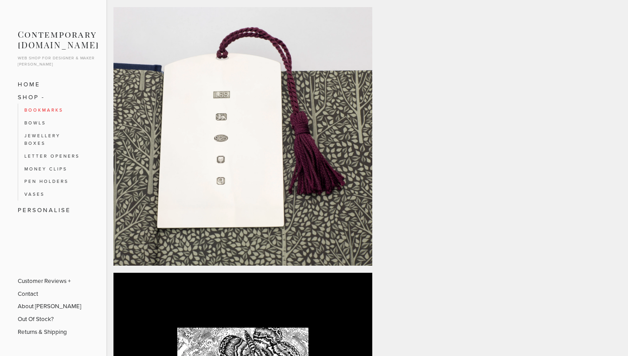 This screenshot has height=356, width=628. What do you see at coordinates (53, 84) in the screenshot?
I see `a: Home` at bounding box center [53, 84].